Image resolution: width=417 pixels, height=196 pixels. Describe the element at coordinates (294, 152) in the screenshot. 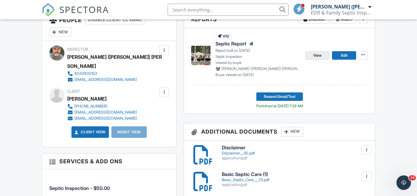

I see `a: Disclaimer Disclaimer__(6).pdf application/pdf` at that location.